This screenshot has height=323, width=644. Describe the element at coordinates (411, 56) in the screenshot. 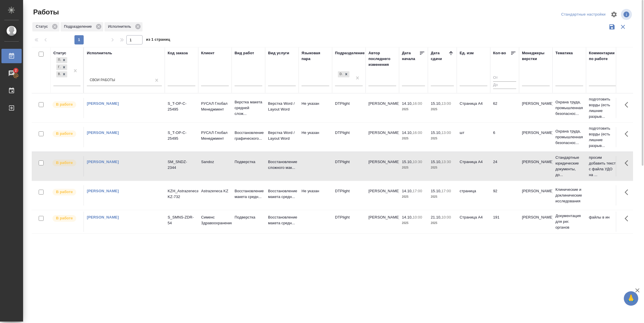

I see `div: Дата начала` at that location.